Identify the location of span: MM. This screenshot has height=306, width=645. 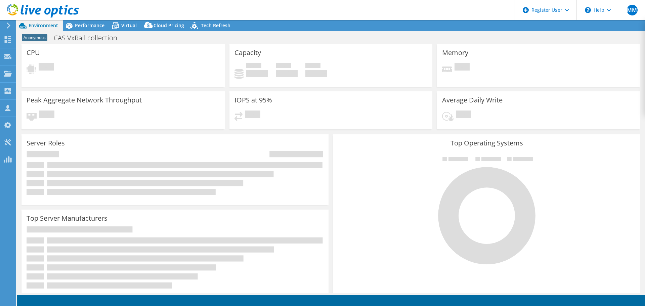
(632, 10).